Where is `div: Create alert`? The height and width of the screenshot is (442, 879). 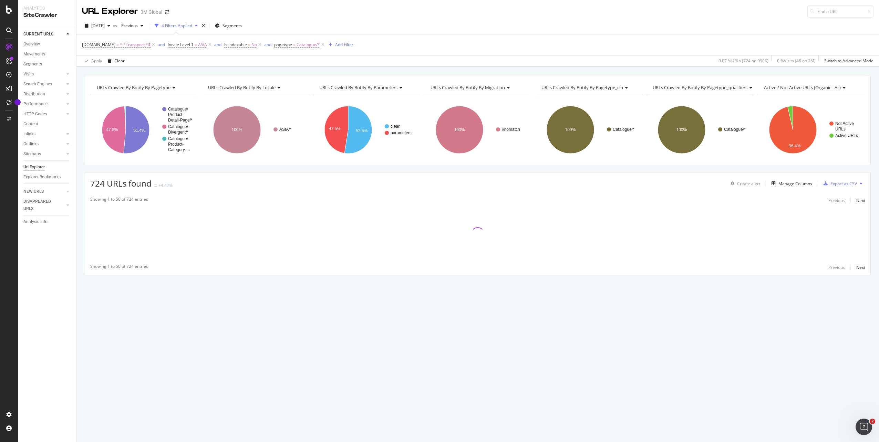
div: Create alert is located at coordinates (748, 184).